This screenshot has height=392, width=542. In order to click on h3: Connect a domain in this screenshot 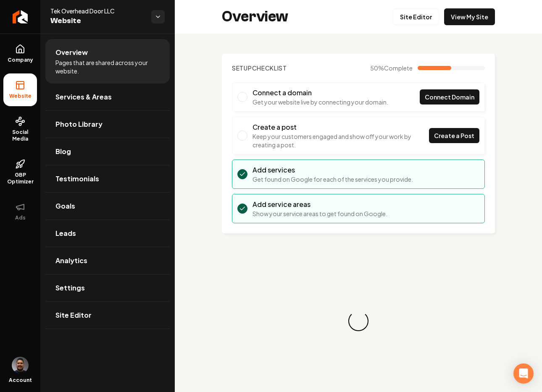, I will do `click(320, 93)`.